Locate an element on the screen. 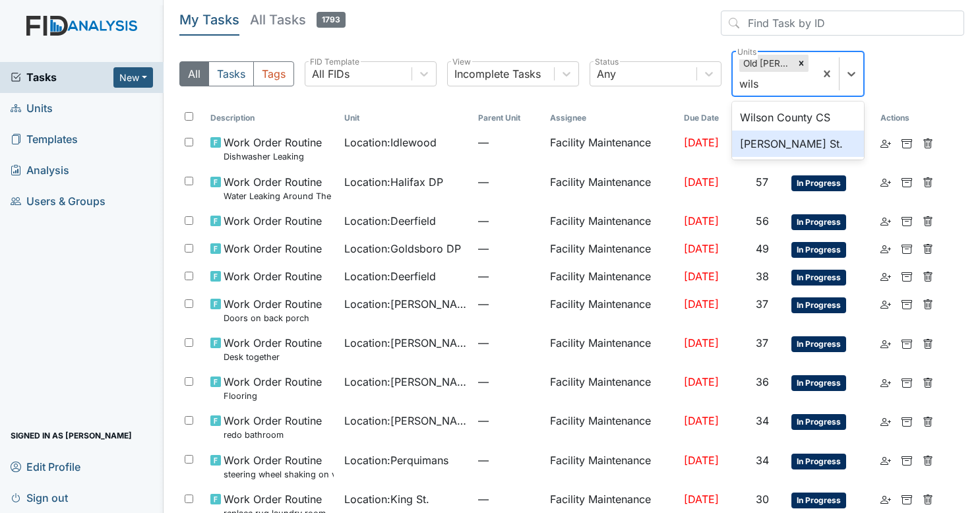 This screenshot has height=513, width=980. div: All FIDs is located at coordinates (330, 74).